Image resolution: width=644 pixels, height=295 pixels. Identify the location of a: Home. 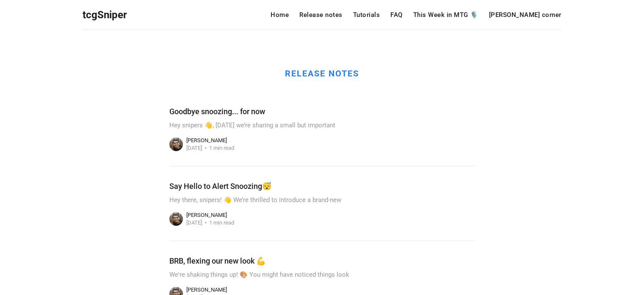
(280, 15).